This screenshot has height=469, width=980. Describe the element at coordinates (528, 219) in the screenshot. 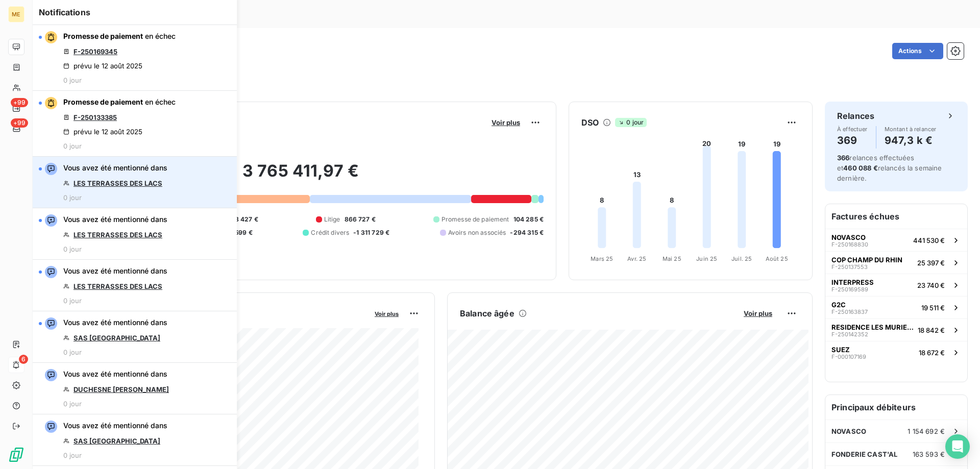

I see `span: 104 285 €` at that location.